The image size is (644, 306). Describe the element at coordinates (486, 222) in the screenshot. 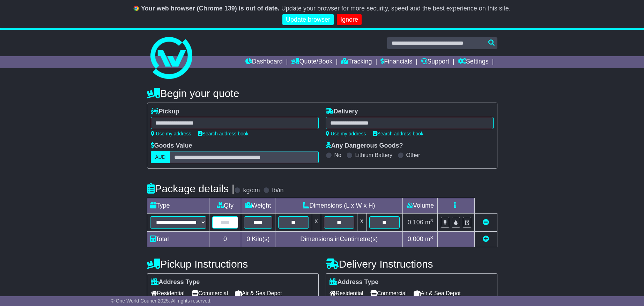

I see `a: Remove this item` at that location.